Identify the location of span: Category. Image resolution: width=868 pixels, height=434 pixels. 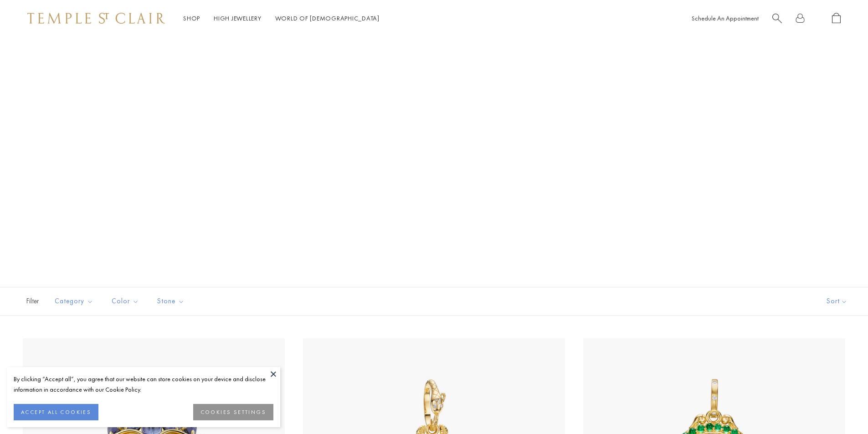
(75, 301).